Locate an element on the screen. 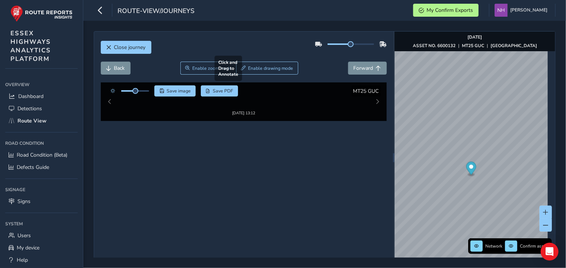 The image size is (566, 268). span: Close journey is located at coordinates (130, 47).